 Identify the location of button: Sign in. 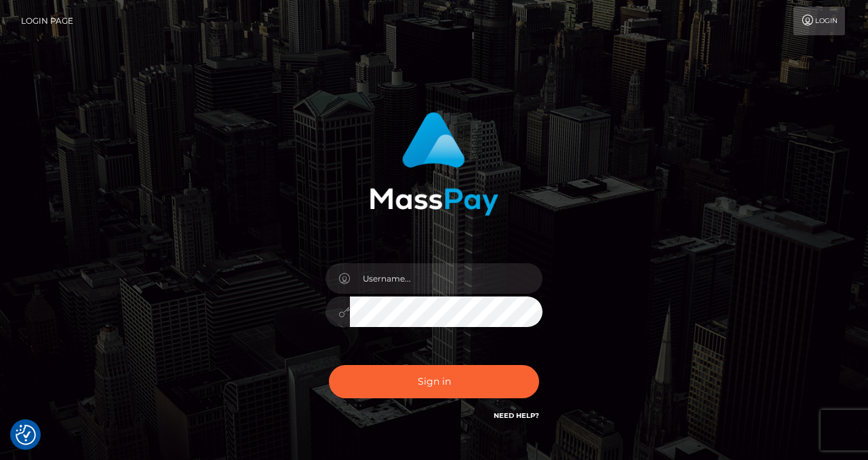
(434, 381).